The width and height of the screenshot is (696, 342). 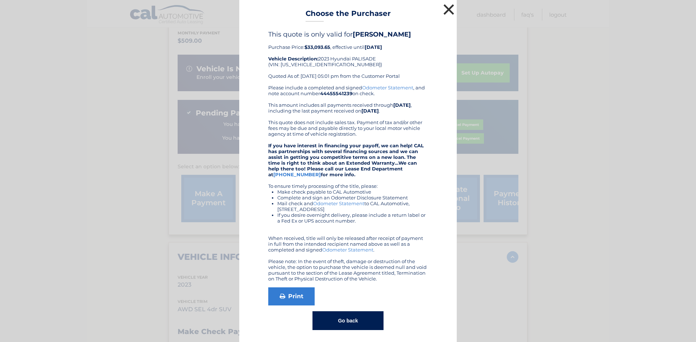 I want to click on strong: Vehicle Description:, so click(x=293, y=59).